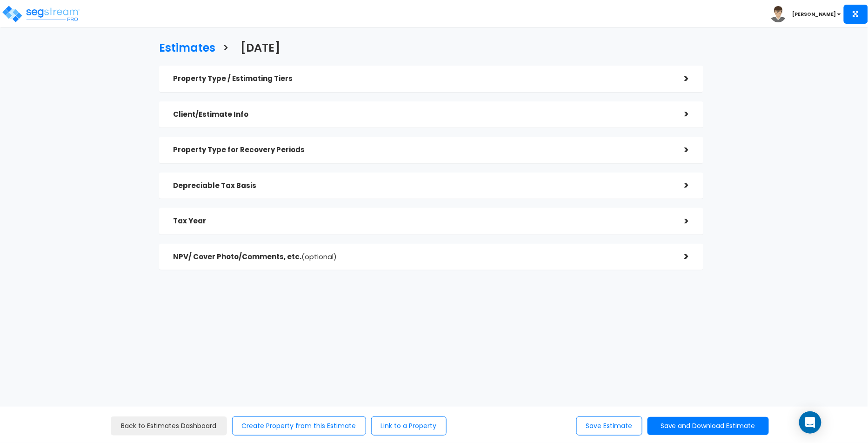 The width and height of the screenshot is (868, 443). Describe the element at coordinates (187, 49) in the screenshot. I see `h3: Estimates` at that location.